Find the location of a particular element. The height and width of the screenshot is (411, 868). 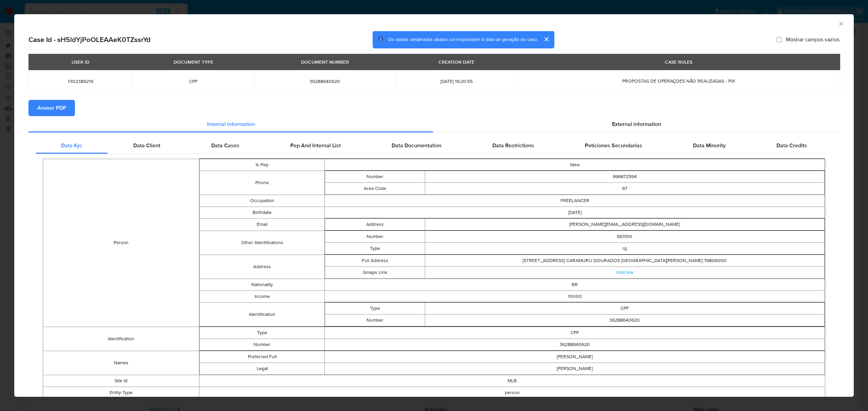

span: Peticiones Secundarias is located at coordinates (613, 145).